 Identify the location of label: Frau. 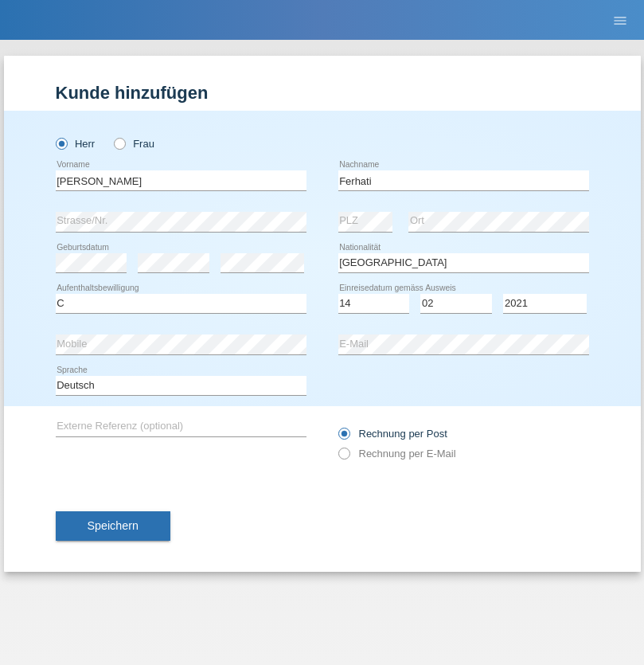
(133, 143).